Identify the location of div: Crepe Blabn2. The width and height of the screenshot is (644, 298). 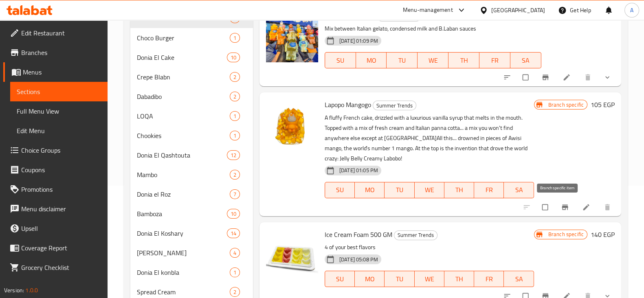
(192, 77).